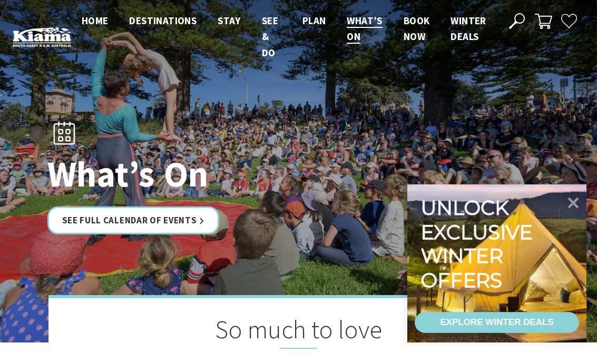 The height and width of the screenshot is (353, 597). Describe the element at coordinates (364, 28) in the screenshot. I see `span: What’s On` at that location.